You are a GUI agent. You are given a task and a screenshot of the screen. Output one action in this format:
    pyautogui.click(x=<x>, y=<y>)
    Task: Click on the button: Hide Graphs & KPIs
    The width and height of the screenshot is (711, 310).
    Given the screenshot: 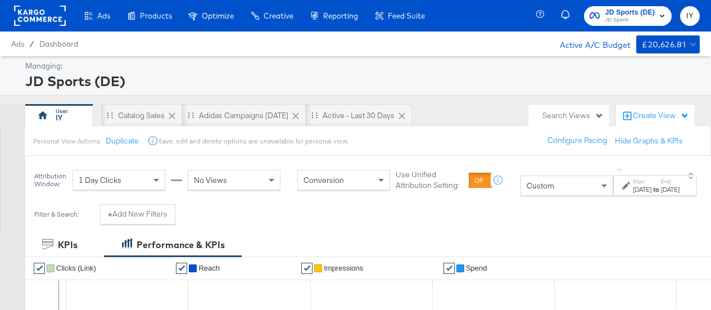 What is the action you would take?
    pyautogui.click(x=649, y=141)
    